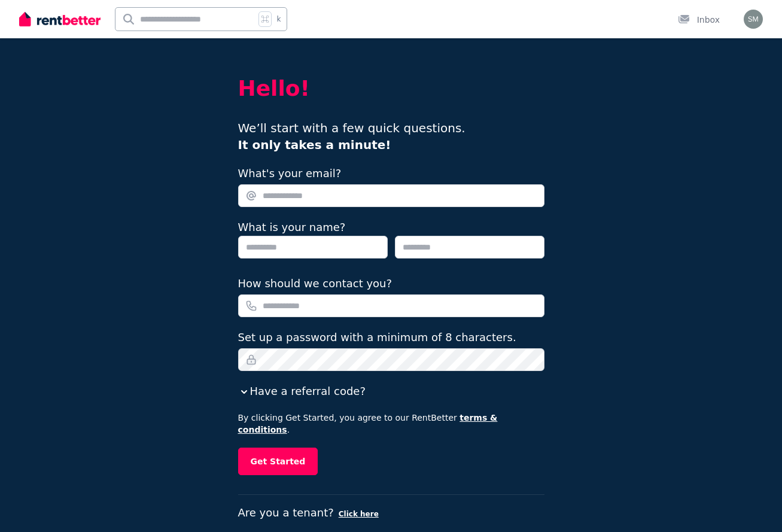 This screenshot has width=782, height=532. Describe the element at coordinates (391, 513) in the screenshot. I see `p: Are you a tenant?` at that location.